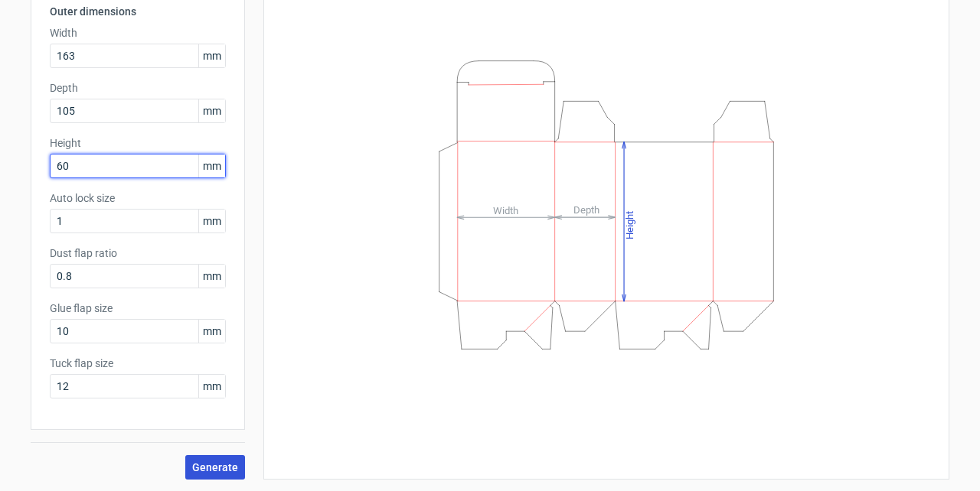  Describe the element at coordinates (215, 468) in the screenshot. I see `button: Generate` at that location.